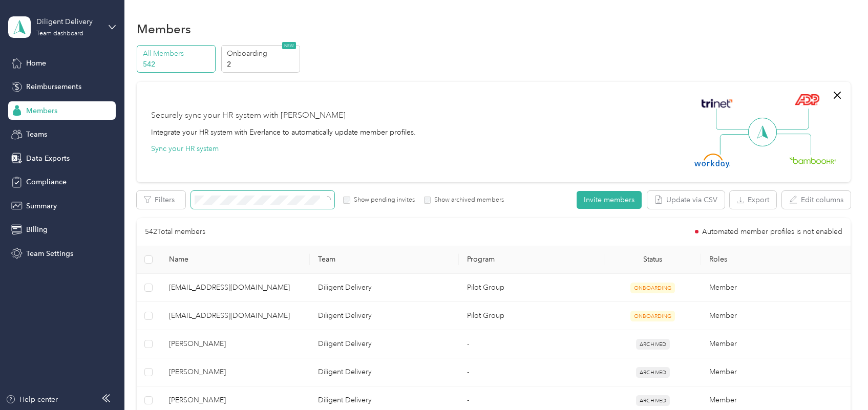 Image resolution: width=868 pixels, height=410 pixels. I want to click on img: Trinet, so click(717, 103).